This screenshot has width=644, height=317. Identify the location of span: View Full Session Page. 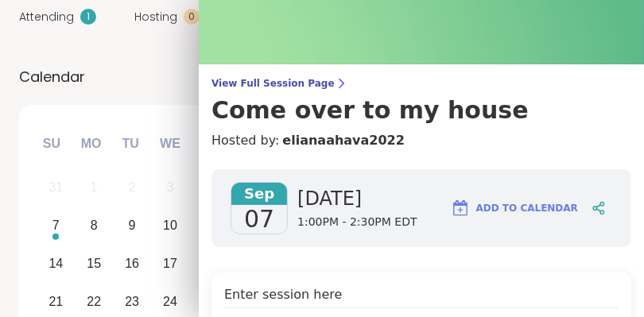
(421, 84).